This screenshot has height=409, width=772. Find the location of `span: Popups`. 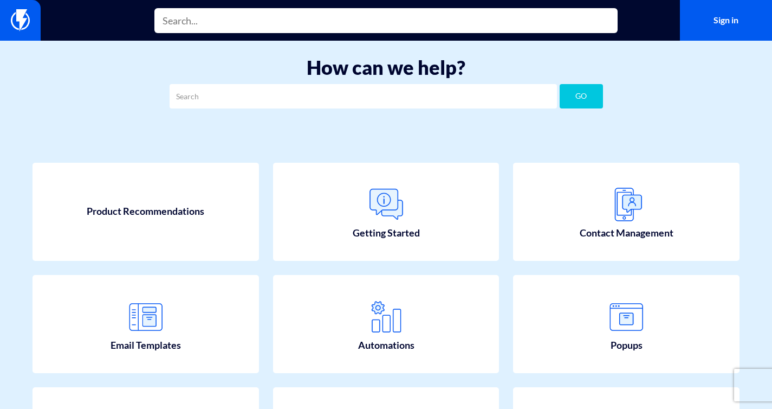

span: Popups is located at coordinates (626, 345).